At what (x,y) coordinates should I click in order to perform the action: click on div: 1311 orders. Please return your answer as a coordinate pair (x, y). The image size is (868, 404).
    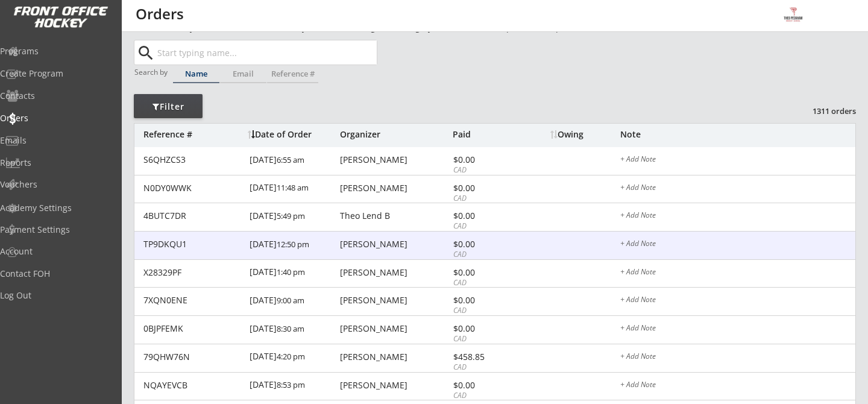
    Looking at the image, I should click on (824, 111).